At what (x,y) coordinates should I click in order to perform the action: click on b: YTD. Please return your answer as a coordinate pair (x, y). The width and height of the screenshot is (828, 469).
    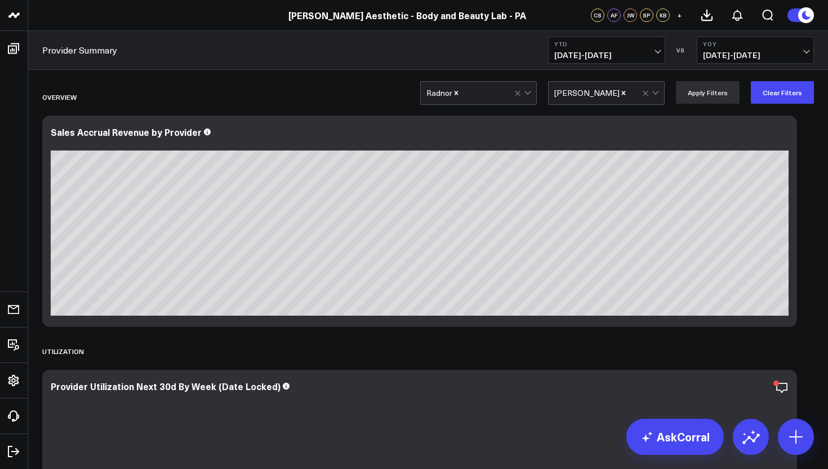
    Looking at the image, I should click on (607, 44).